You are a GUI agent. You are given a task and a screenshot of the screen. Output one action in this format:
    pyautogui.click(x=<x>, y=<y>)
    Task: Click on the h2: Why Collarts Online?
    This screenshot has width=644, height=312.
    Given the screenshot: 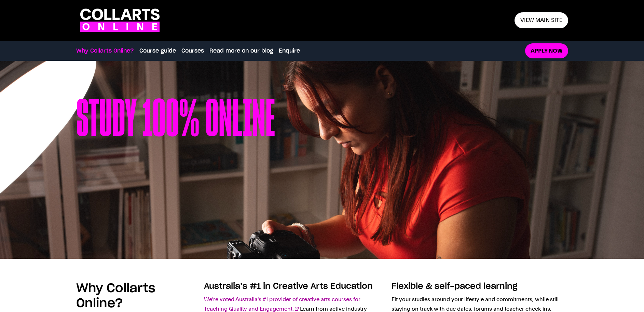 What is the action you would take?
    pyautogui.click(x=136, y=296)
    